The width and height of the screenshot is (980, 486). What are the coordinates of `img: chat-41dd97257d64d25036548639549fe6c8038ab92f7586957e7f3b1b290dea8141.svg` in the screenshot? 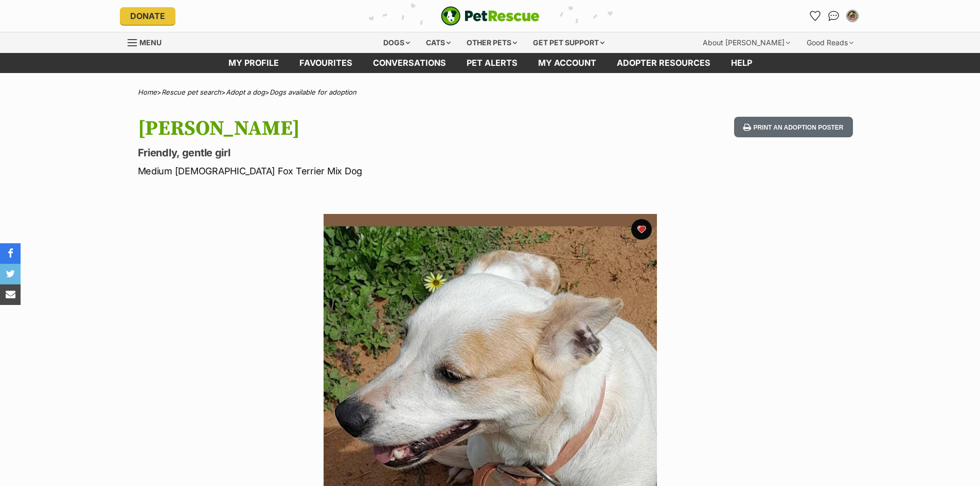 It's located at (833, 16).